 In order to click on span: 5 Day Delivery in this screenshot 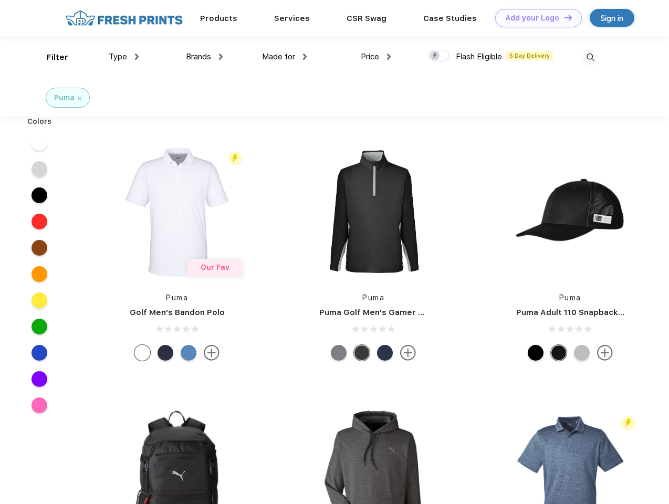, I will do `click(530, 56)`.